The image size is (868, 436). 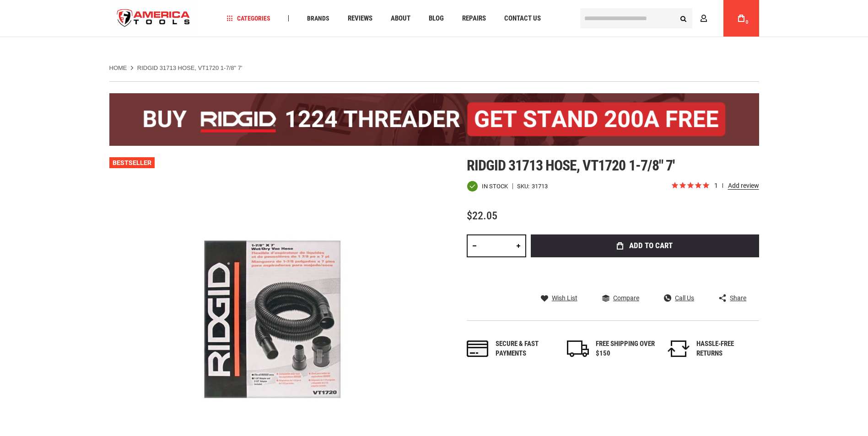 What do you see at coordinates (525, 186) in the screenshot?
I see `strong: SKU` at bounding box center [525, 186].